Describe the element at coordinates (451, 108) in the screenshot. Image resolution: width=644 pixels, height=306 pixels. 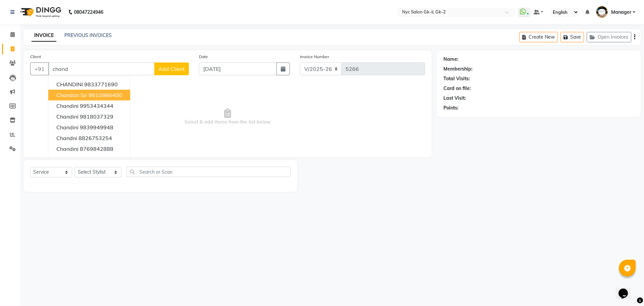
I see `div: Points:` at that location.